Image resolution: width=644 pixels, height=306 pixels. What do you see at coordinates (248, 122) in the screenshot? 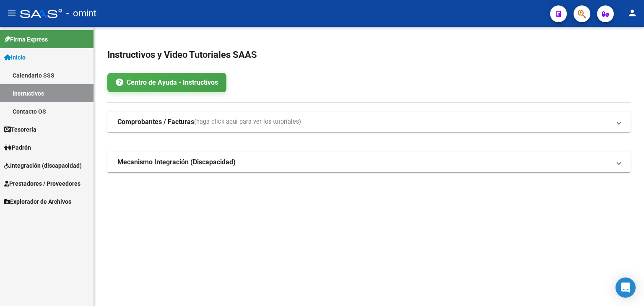
I see `span: (haga click aquí para ver los tutoriales)` at bounding box center [248, 122].